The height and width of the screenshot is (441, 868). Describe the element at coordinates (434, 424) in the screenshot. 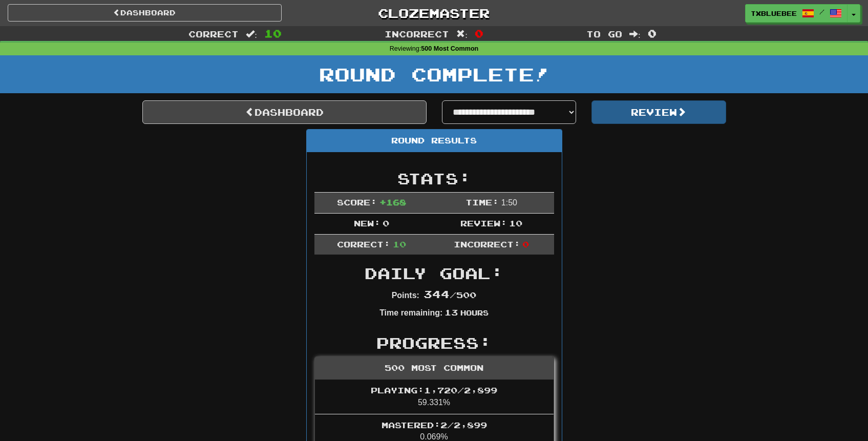

I see `span: Mastered: 2 / 2,899` at that location.